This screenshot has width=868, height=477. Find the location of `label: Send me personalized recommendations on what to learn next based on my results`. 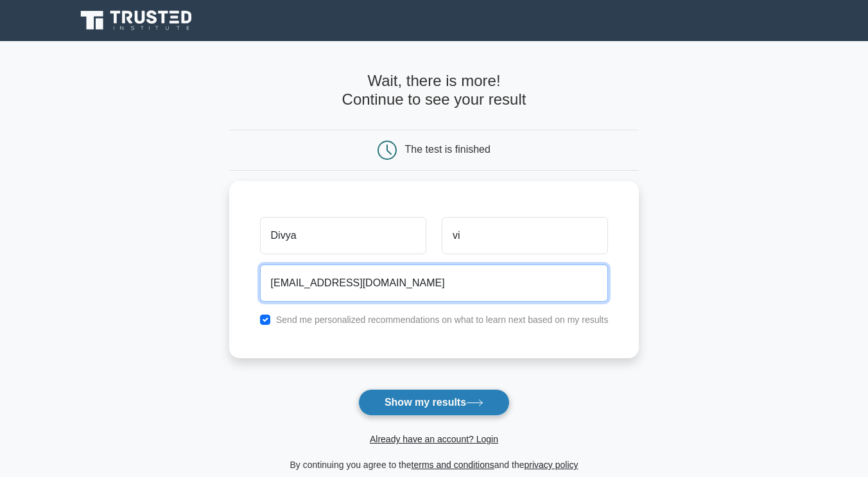

label: Send me personalized recommendations on what to learn next based on my results is located at coordinates (442, 320).